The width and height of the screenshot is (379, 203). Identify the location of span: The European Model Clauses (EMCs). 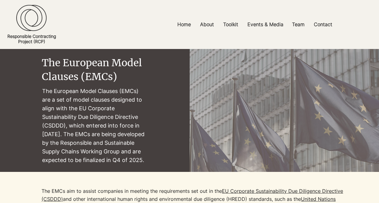
(92, 69).